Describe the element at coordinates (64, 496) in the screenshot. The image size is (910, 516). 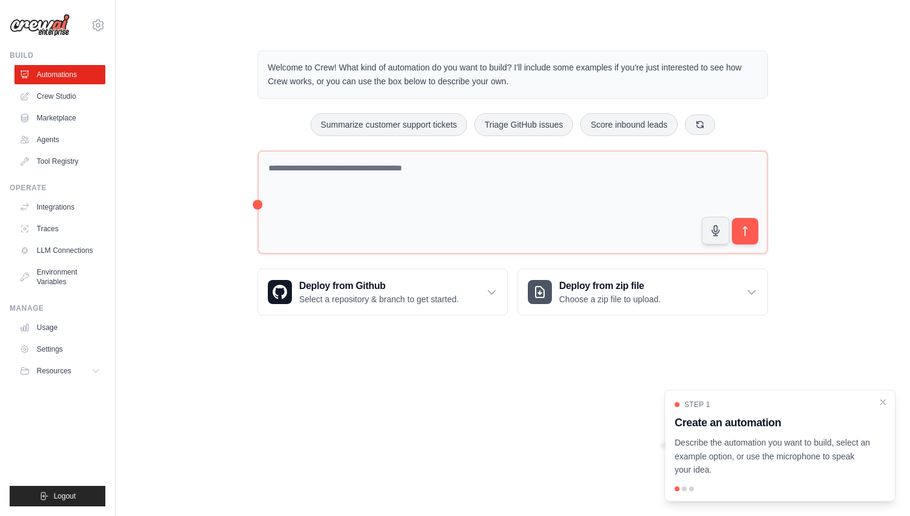
I see `span: Logout` at that location.